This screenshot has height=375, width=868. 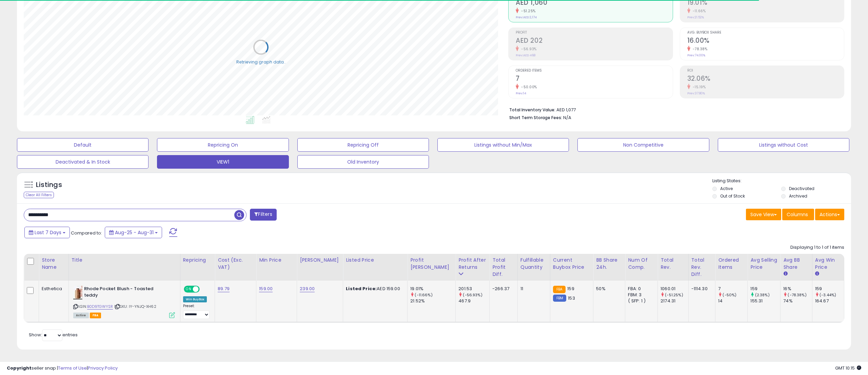 What do you see at coordinates (797, 301) in the screenshot?
I see `div: 74%` at bounding box center [797, 301].